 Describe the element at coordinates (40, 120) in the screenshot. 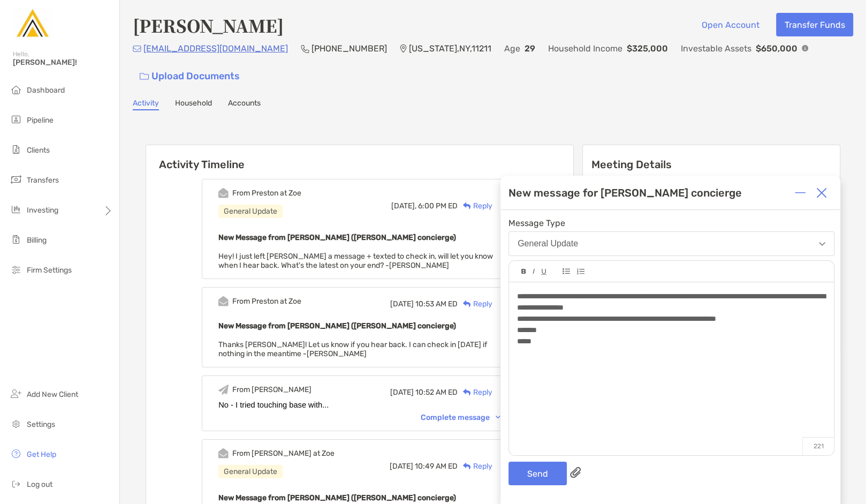

I see `span: Pipeline` at that location.